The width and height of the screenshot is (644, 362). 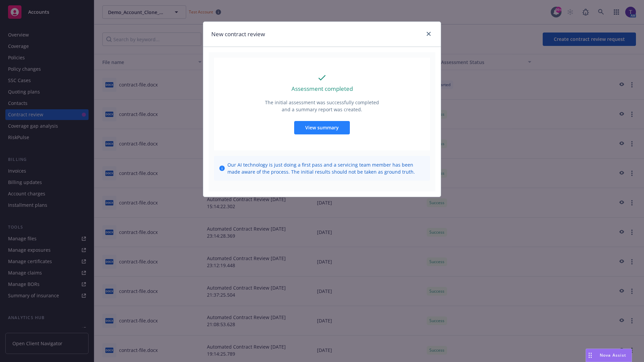 What do you see at coordinates (613, 355) in the screenshot?
I see `span: Nova Assist` at bounding box center [613, 355].